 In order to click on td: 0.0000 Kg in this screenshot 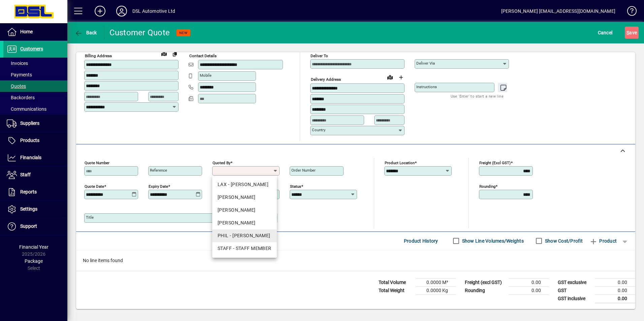, I will do `click(436, 291)`.